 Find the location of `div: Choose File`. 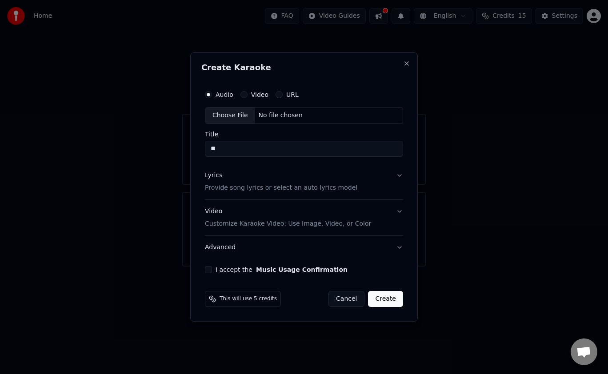

div: Choose File is located at coordinates (230, 116).